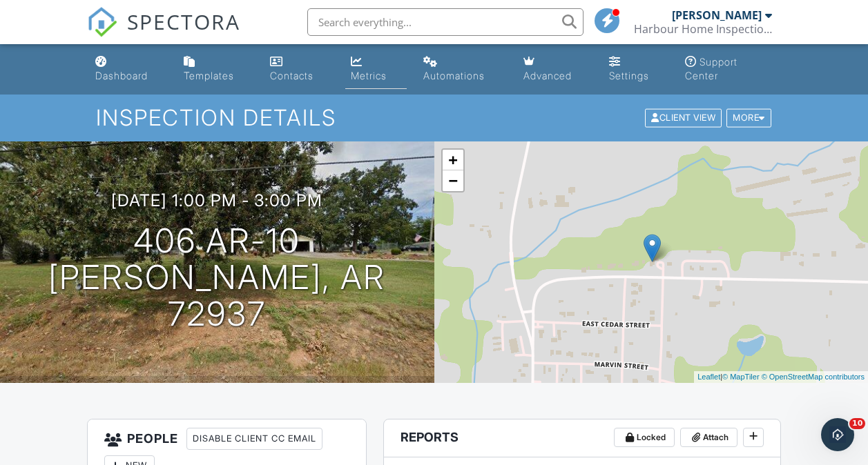 The image size is (868, 465). Describe the element at coordinates (556, 69) in the screenshot. I see `a: Advanced` at that location.